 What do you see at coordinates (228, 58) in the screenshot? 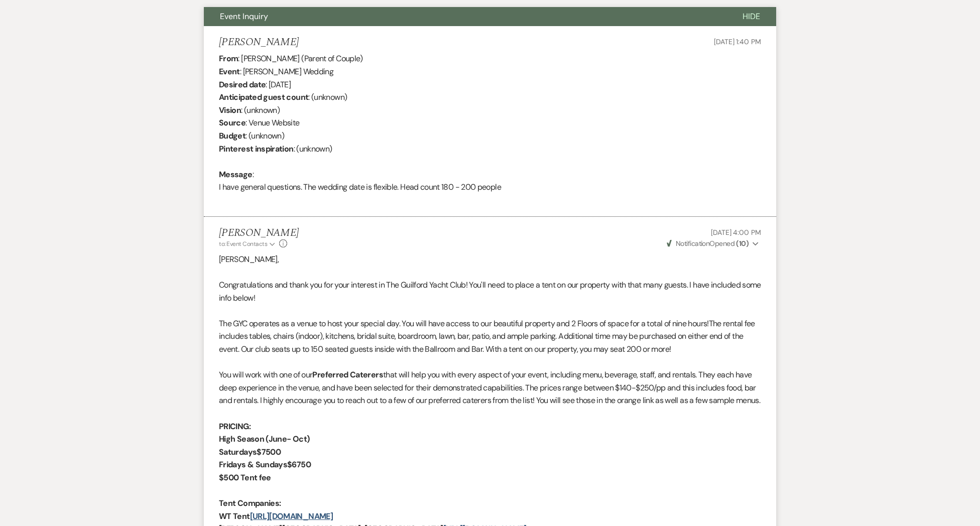
I see `b: From` at bounding box center [228, 58].